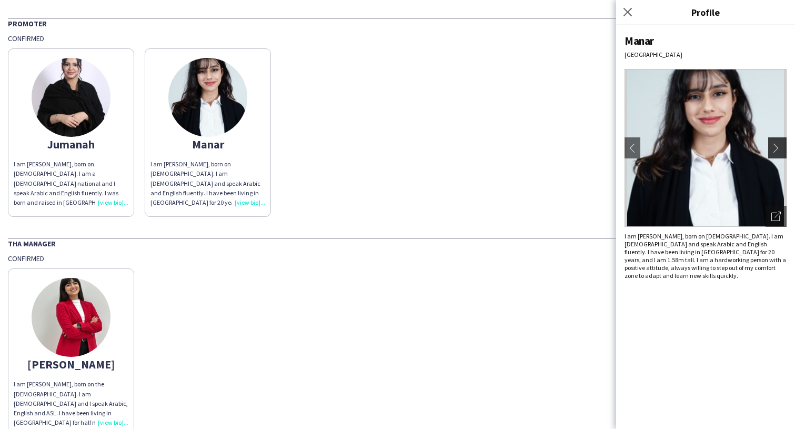  Describe the element at coordinates (705, 12) in the screenshot. I see `h3: Profile` at that location.